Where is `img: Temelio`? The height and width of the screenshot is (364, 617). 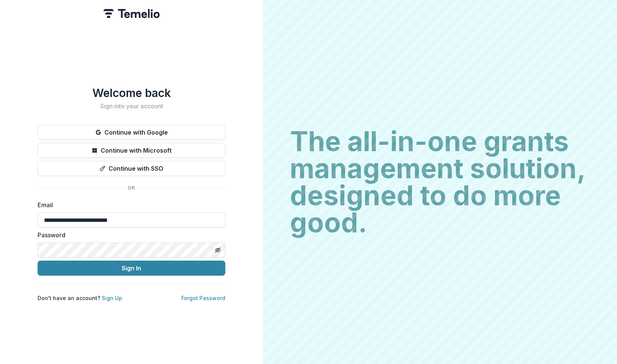
img: Temelio is located at coordinates (131, 13).